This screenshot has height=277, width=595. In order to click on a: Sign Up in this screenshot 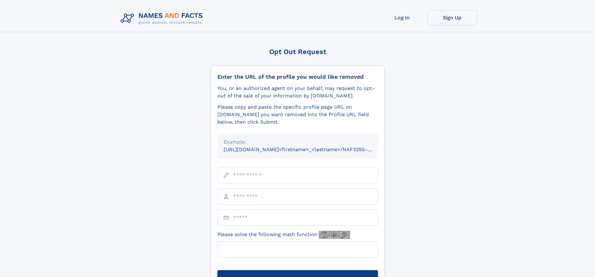, I will do `click(452, 17)`.